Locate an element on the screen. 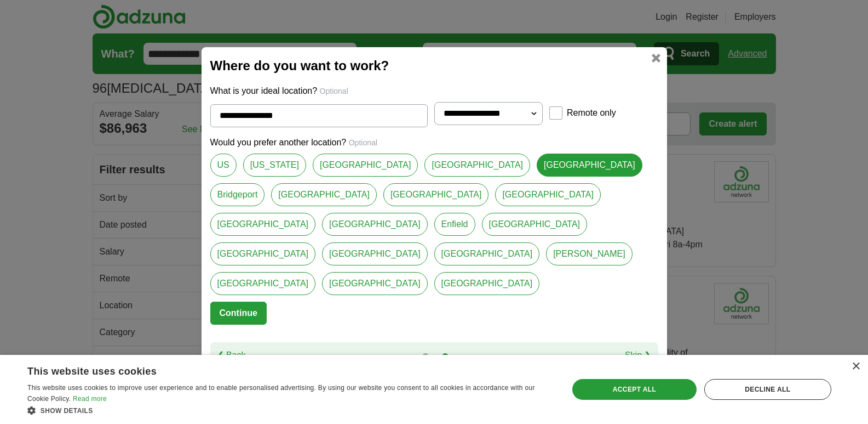 The height and width of the screenshot is (424, 868). a: Skip ❯ is located at coordinates (638, 355).